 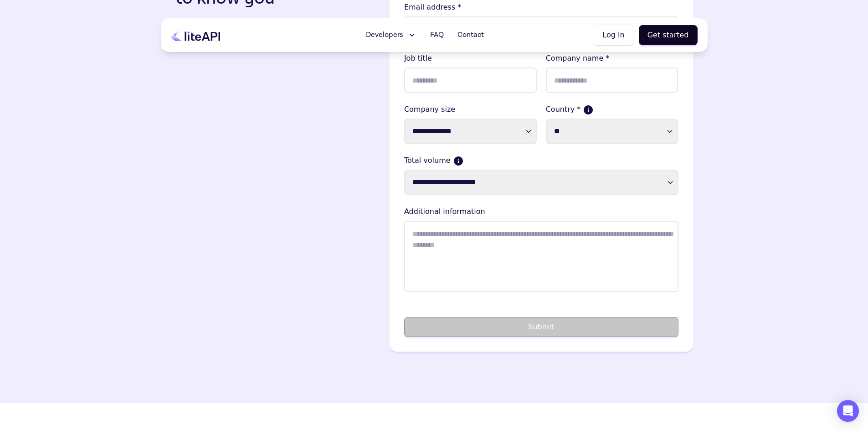 I want to click on span: Developers, so click(x=384, y=35).